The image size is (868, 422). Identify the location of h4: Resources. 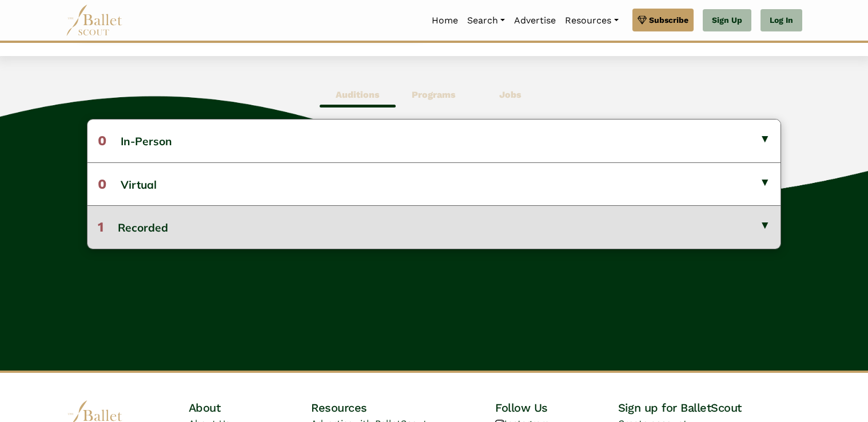
(403, 407).